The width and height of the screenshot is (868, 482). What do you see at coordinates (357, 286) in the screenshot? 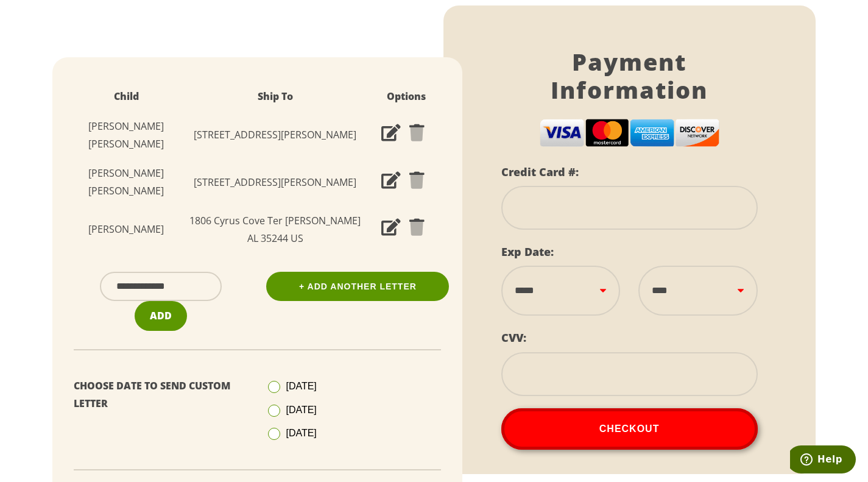
I see `a: + Add Another Letter` at bounding box center [357, 286].